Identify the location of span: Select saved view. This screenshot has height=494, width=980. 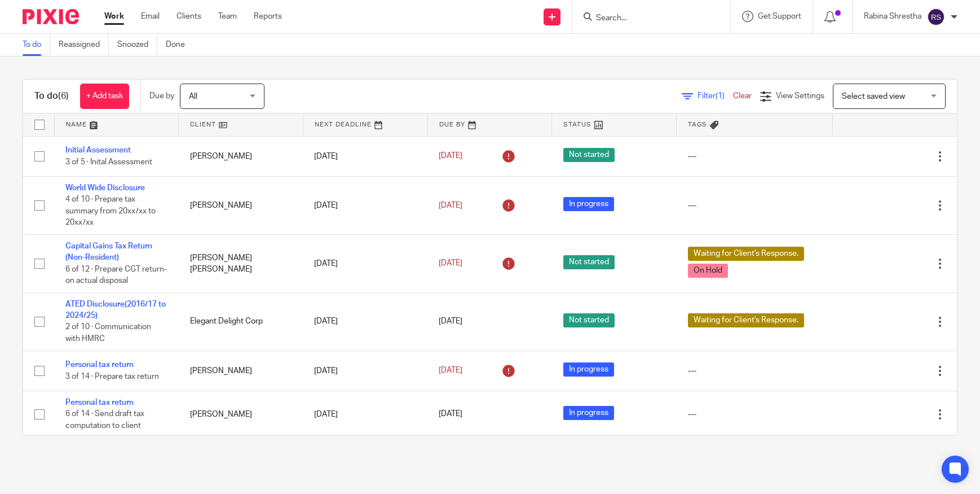
(873, 97).